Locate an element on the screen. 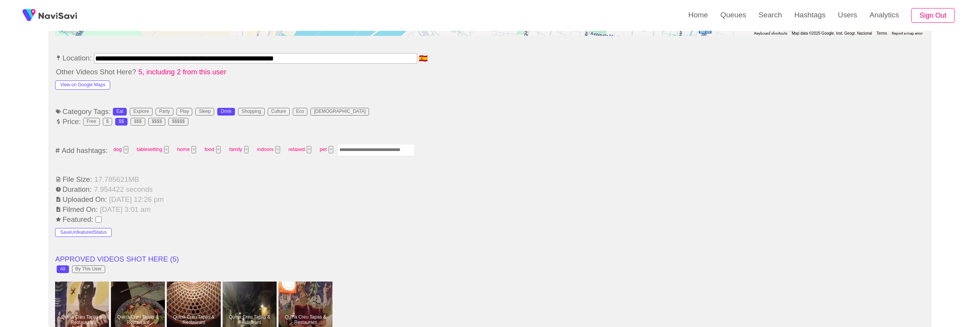 The height and width of the screenshot is (327, 980). span: 5, including 2 from this user is located at coordinates (182, 72).